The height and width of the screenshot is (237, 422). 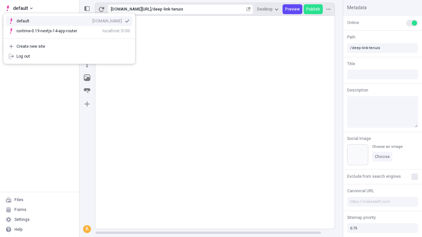 What do you see at coordinates (313, 9) in the screenshot?
I see `button: Publish` at bounding box center [313, 9].